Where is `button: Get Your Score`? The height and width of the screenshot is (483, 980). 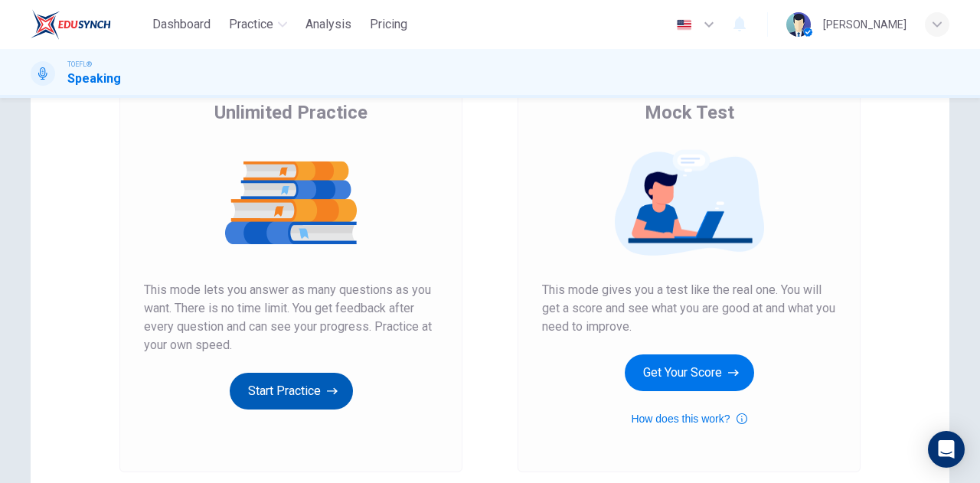
button: Get Your Score is located at coordinates (689, 373).